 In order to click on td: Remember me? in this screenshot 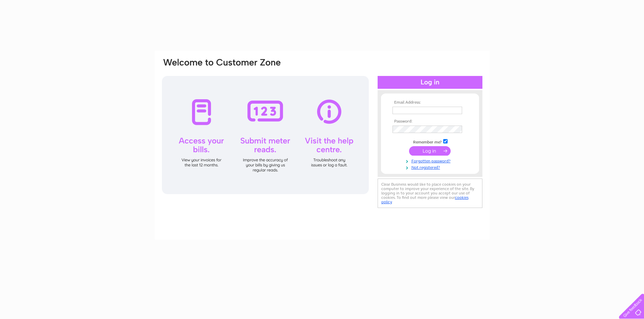, I will do `click(430, 141)`.